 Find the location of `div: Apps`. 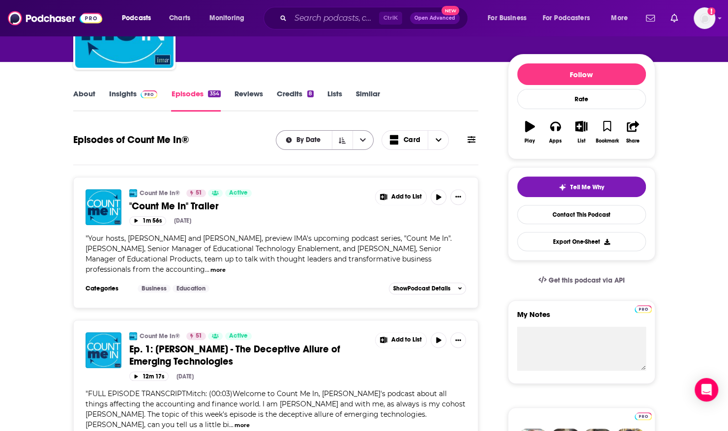

div: Apps is located at coordinates (556, 141).